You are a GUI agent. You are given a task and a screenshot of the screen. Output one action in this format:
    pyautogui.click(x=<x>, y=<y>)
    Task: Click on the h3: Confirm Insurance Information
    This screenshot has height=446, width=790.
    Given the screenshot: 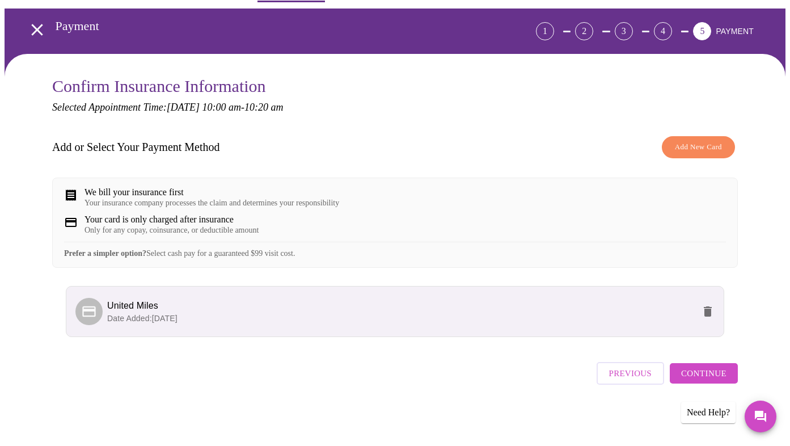 What is the action you would take?
    pyautogui.click(x=395, y=86)
    